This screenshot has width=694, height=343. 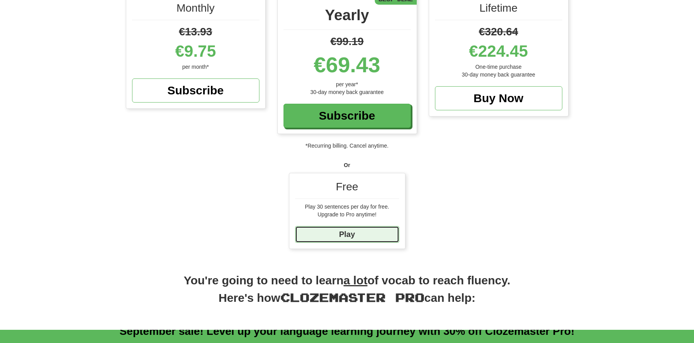 What do you see at coordinates (347, 17) in the screenshot?
I see `div: Yearly` at bounding box center [347, 17].